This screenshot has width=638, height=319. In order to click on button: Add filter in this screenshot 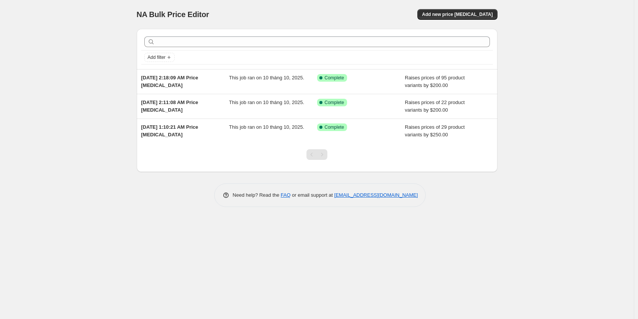, I will do `click(160, 57)`.